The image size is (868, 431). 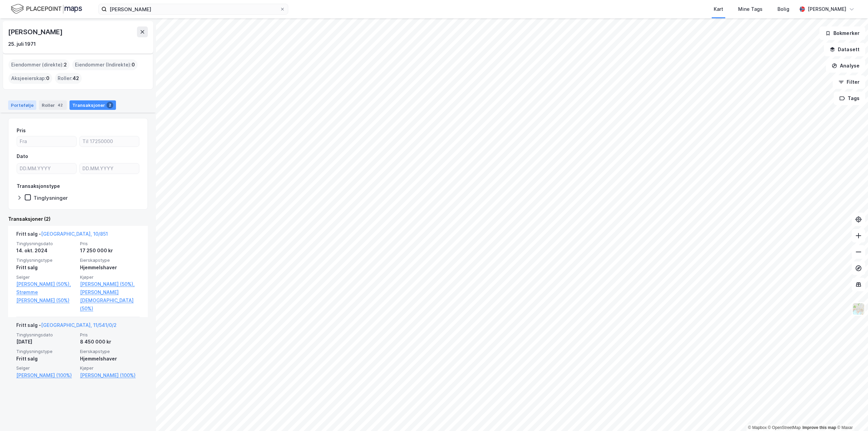 What do you see at coordinates (110, 251) in the screenshot?
I see `div: 17 250 000 kr` at bounding box center [110, 251].